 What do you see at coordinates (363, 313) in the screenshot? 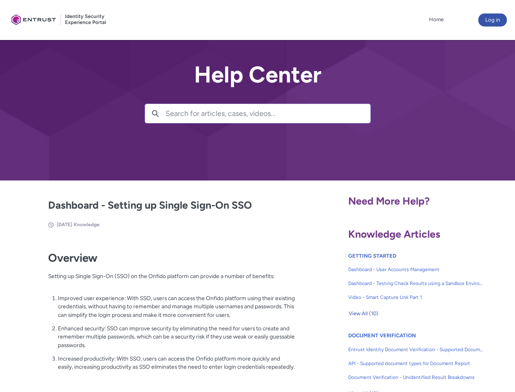
I see `button: View All (10)` at bounding box center [363, 313].